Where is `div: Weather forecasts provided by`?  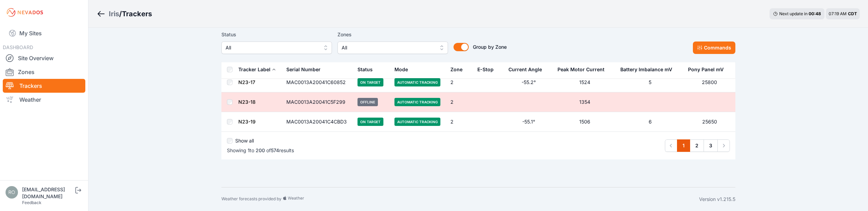
div: Weather forecasts provided by is located at coordinates (460, 199).